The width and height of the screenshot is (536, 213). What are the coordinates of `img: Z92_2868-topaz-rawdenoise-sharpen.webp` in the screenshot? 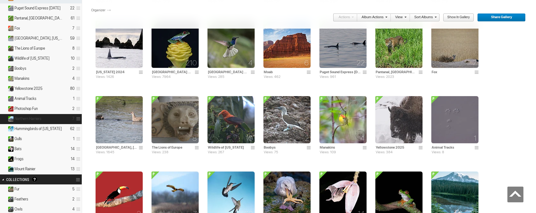 It's located at (119, 44).